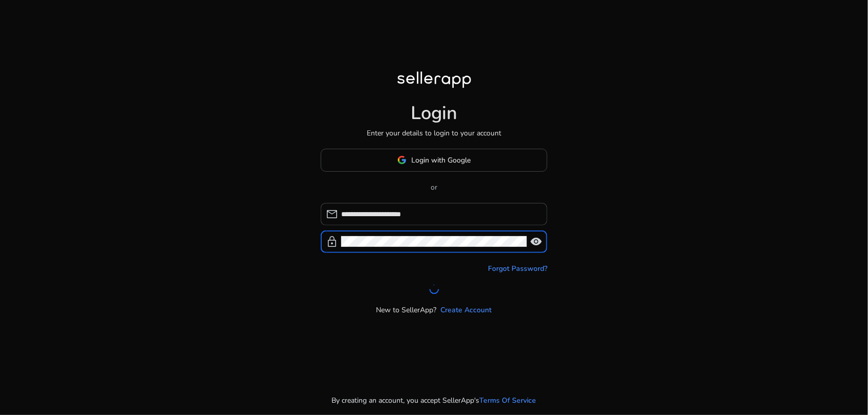 This screenshot has width=868, height=415. What do you see at coordinates (536, 242) in the screenshot?
I see `span: visibility` at bounding box center [536, 242].